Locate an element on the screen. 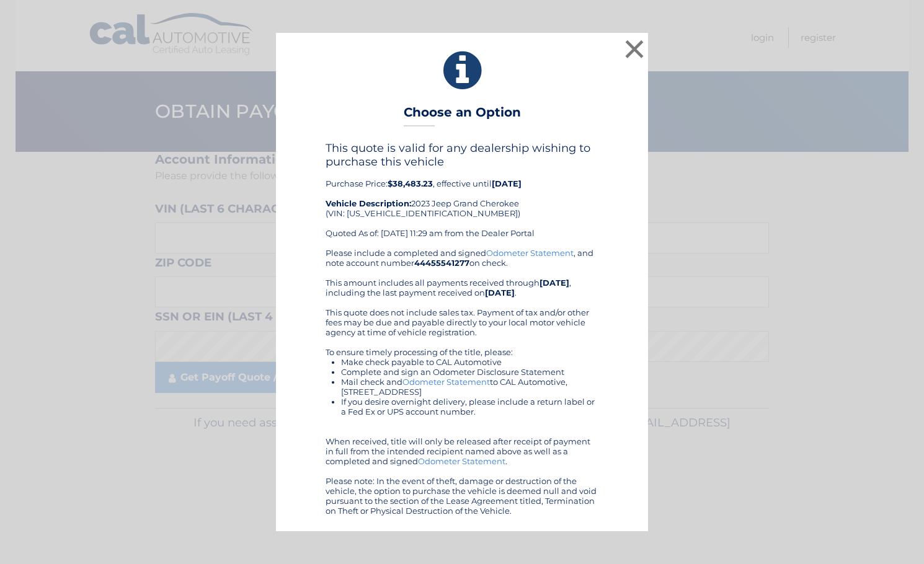  h3: Choose an Option is located at coordinates (462, 116).